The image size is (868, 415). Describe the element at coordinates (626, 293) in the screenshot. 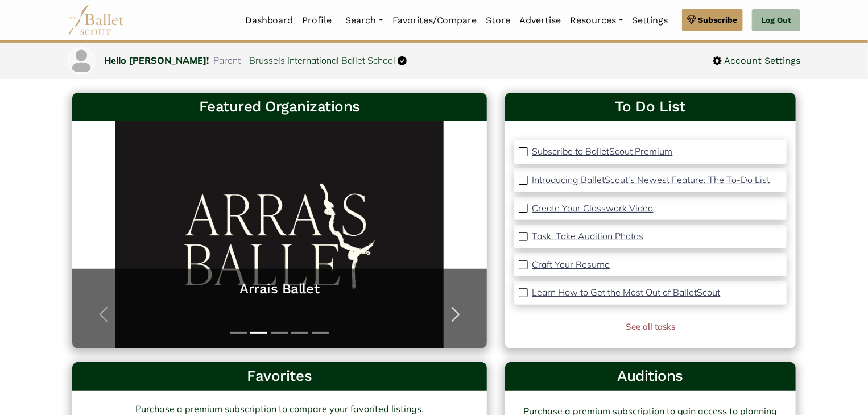

I see `a: Learn How to Get the Most Out of BalletScout` at that location.